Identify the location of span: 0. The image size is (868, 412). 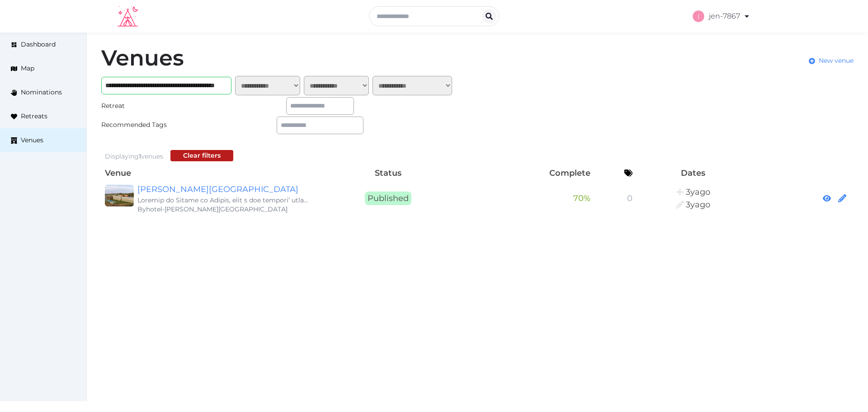
(630, 198).